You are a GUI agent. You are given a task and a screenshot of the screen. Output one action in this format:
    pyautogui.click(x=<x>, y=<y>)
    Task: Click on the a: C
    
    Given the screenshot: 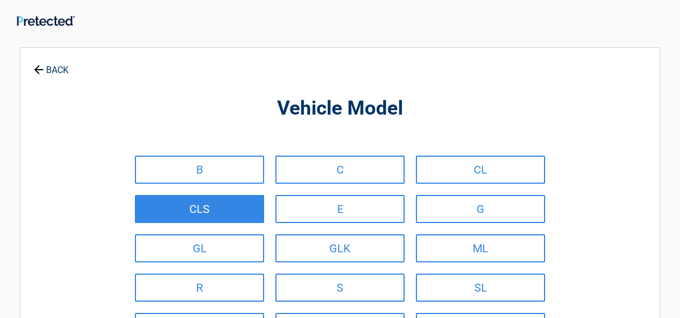 What is the action you would take?
    pyautogui.click(x=340, y=170)
    